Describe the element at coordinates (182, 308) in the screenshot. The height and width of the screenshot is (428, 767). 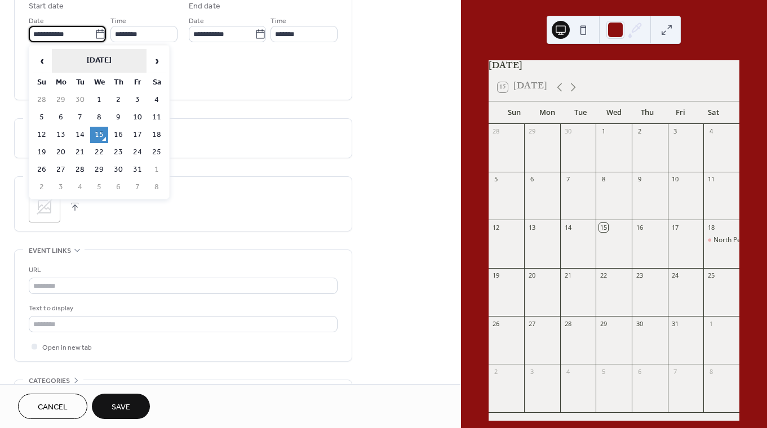
I see `div: Text to display` at that location.